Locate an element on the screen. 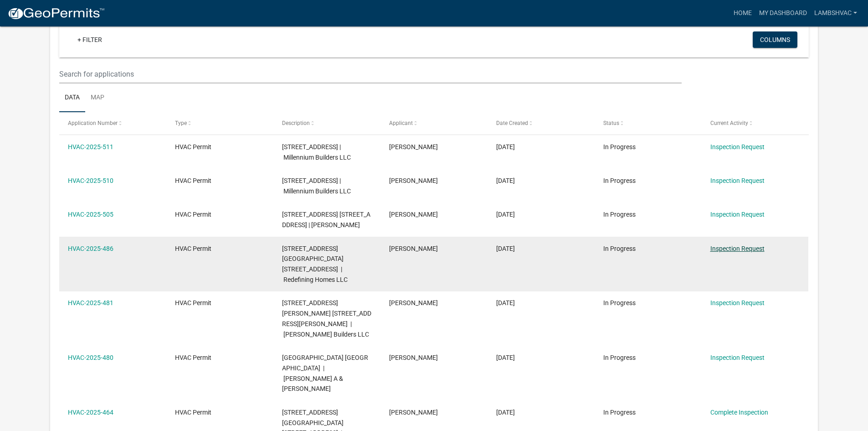 This screenshot has height=431, width=868. a: Lambshvac is located at coordinates (835, 13).